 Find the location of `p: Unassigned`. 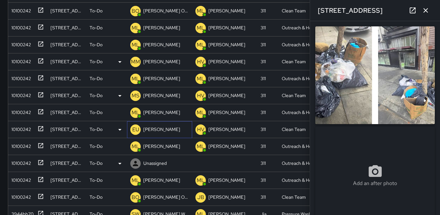

p: Unassigned is located at coordinates (155, 163).